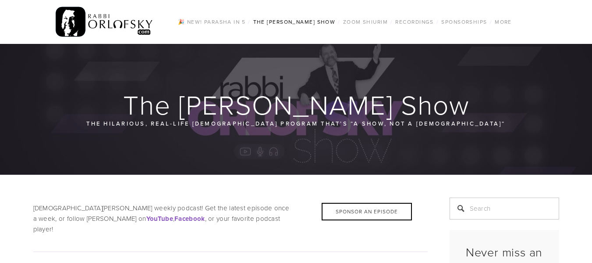 This screenshot has width=592, height=263. What do you see at coordinates (189, 218) in the screenshot?
I see `strong: Facebook` at bounding box center [189, 218].